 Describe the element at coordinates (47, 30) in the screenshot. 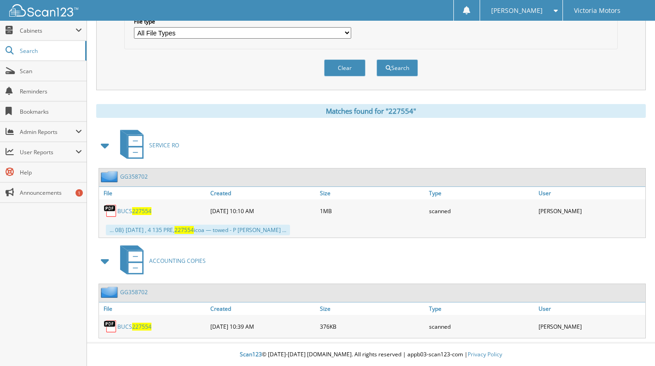

I see `span: Cabinets` at that location.